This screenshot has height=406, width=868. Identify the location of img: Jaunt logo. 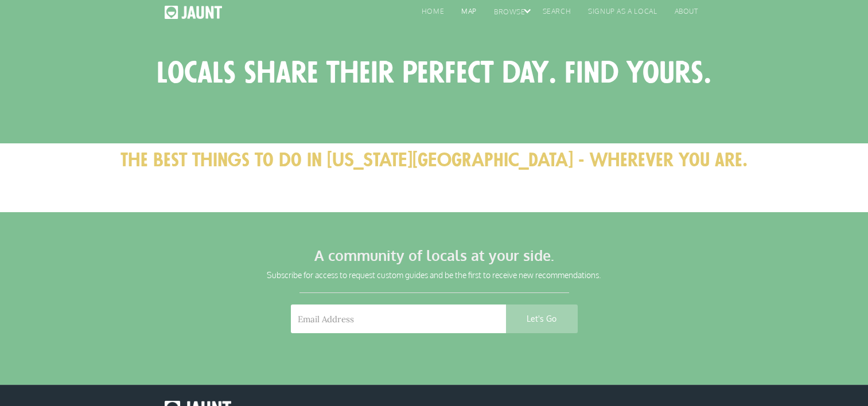
(194, 12).